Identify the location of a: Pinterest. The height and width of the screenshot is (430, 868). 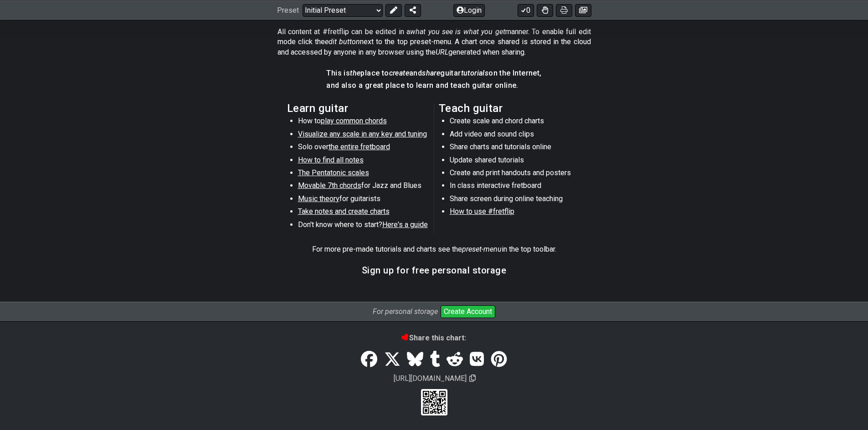
(499, 359).